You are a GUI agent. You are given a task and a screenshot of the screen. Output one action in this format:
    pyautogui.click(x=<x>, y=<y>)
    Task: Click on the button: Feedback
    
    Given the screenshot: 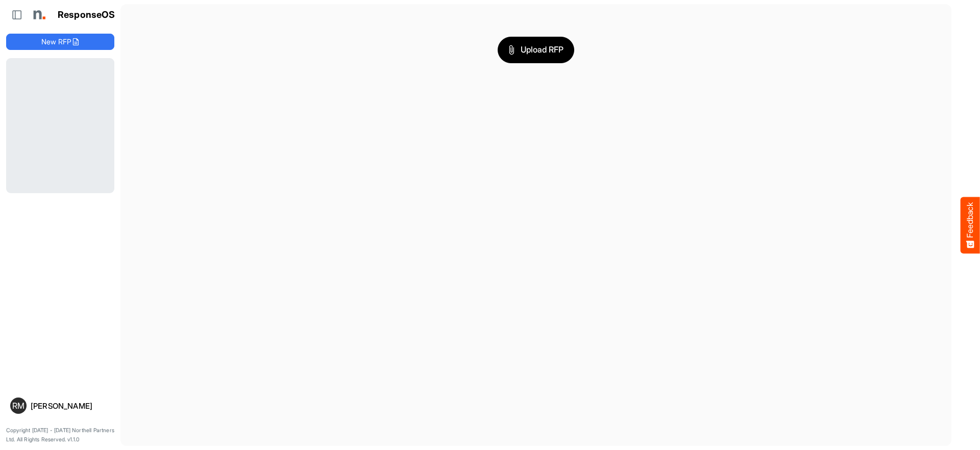 What is the action you would take?
    pyautogui.click(x=970, y=225)
    